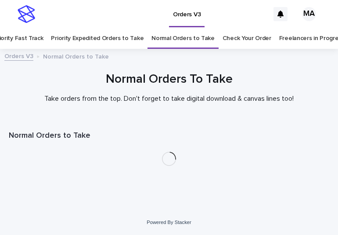 The width and height of the screenshot is (338, 235). I want to click on a: Check Your Order, so click(247, 38).